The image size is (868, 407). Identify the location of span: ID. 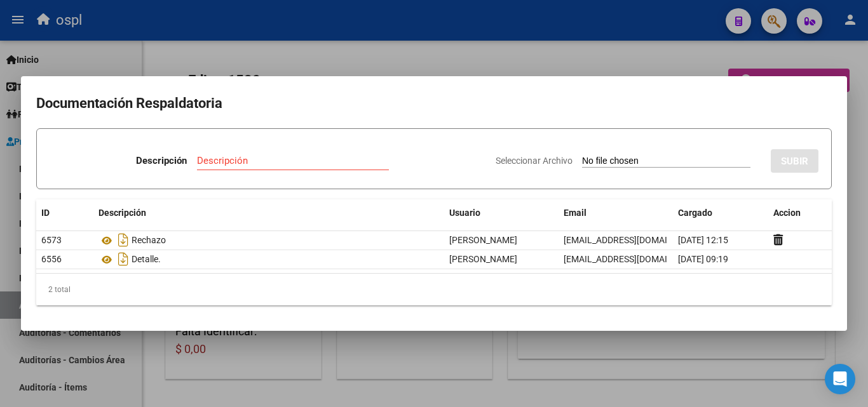
(45, 213).